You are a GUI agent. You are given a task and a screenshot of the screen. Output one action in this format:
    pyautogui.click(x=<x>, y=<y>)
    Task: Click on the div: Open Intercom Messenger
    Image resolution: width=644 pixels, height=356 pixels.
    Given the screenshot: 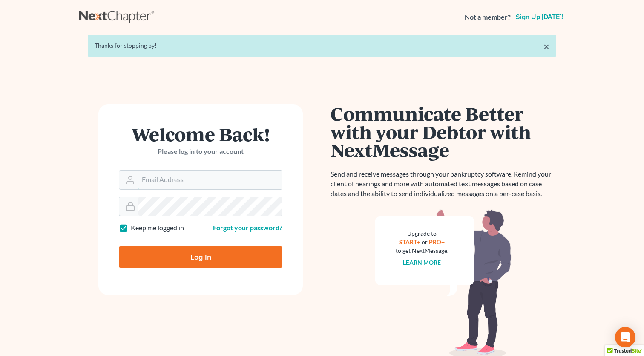 What is the action you would take?
    pyautogui.click(x=626, y=337)
    